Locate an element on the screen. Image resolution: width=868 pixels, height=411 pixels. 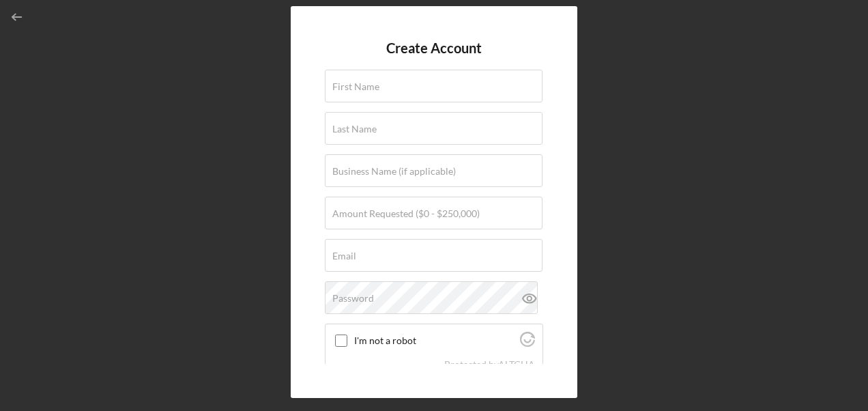
label: Amount Requested ($0 - $250,000) is located at coordinates (406, 214).